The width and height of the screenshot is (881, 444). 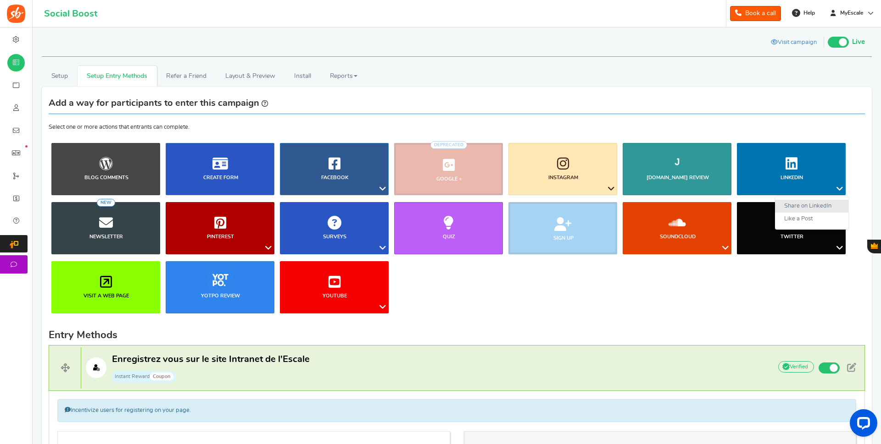 What do you see at coordinates (220, 237) in the screenshot?
I see `b: Pinterest` at bounding box center [220, 237].